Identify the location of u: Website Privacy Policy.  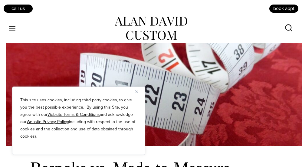
(47, 122).